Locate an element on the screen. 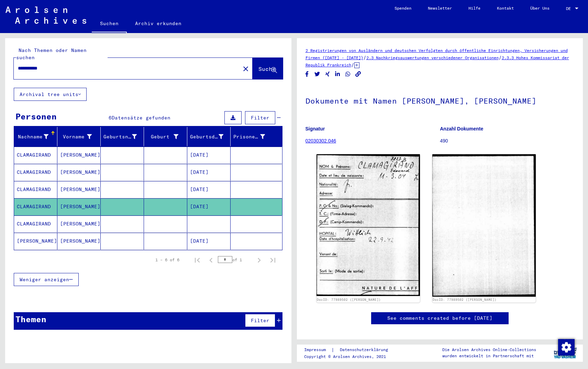  img: 002.jpg is located at coordinates (484, 225).